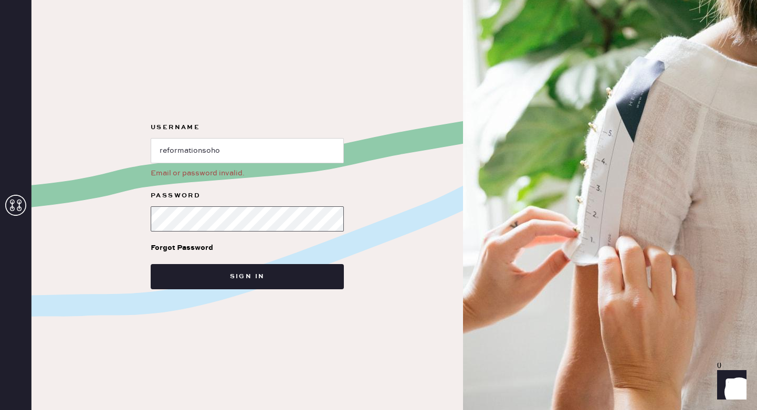 The image size is (757, 410). Describe the element at coordinates (182, 248) in the screenshot. I see `div: Forgot Password` at that location.